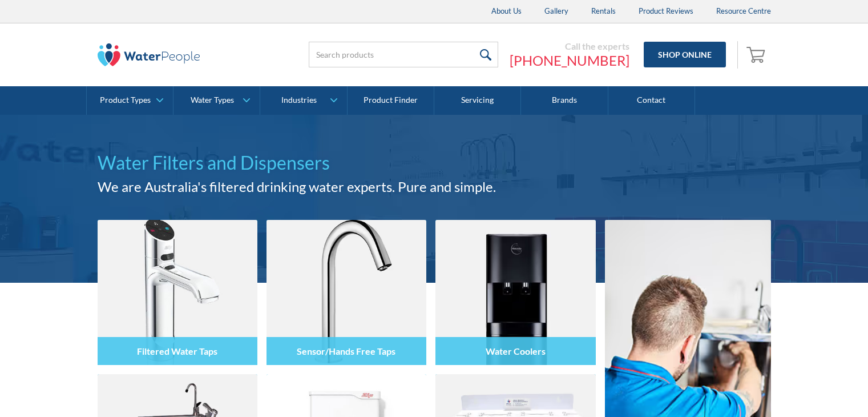  Describe the element at coordinates (515, 293) in the screenshot. I see `img: Water Coolers` at that location.